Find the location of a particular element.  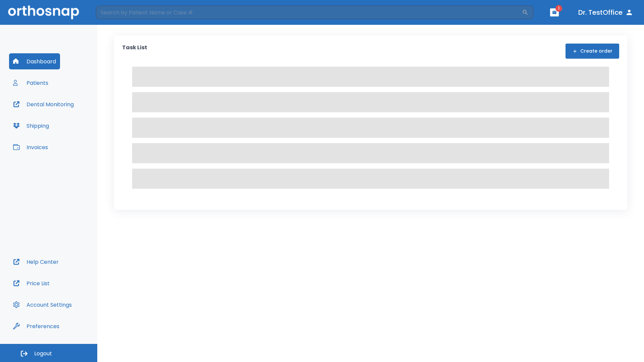

button: Create order is located at coordinates (592, 51).